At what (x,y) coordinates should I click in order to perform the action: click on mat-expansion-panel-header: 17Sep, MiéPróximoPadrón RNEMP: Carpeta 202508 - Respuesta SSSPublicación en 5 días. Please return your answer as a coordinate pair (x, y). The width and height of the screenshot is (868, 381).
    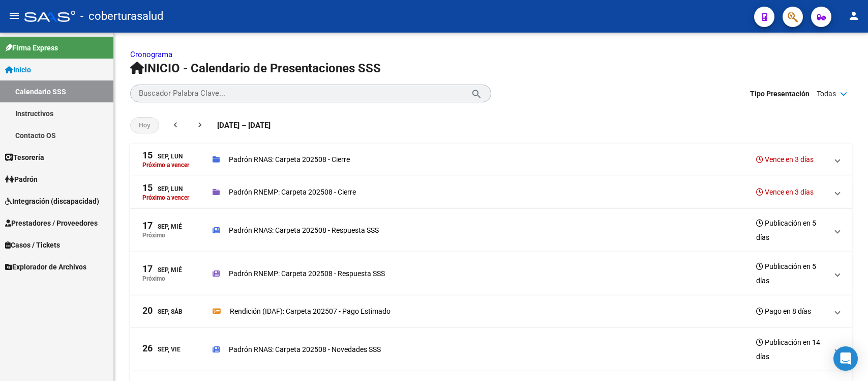
    Looking at the image, I should click on (490, 273).